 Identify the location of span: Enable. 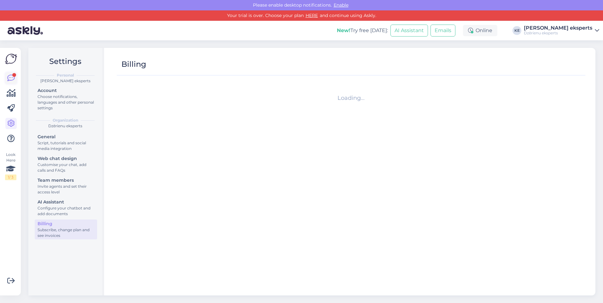
(341, 5).